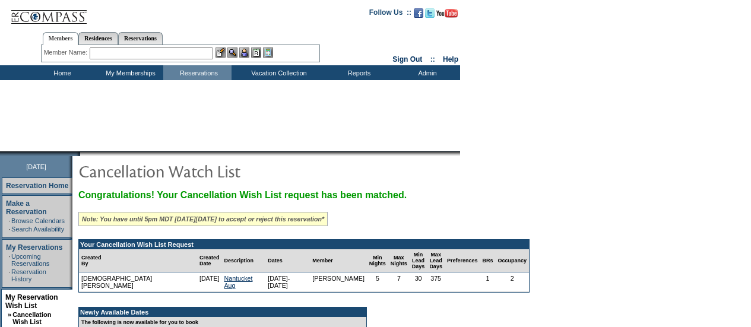 The image size is (751, 327). I want to click on img: Subscribe to our YouTube Channel, so click(447, 13).